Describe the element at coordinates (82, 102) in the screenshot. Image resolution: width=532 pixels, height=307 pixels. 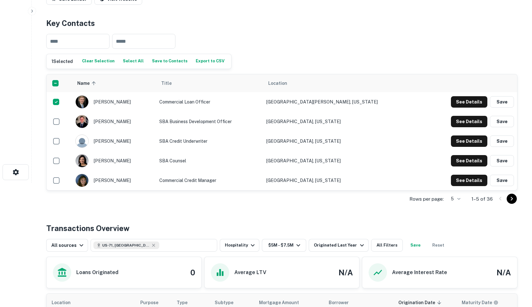
I see `img: 1616089692740` at that location.